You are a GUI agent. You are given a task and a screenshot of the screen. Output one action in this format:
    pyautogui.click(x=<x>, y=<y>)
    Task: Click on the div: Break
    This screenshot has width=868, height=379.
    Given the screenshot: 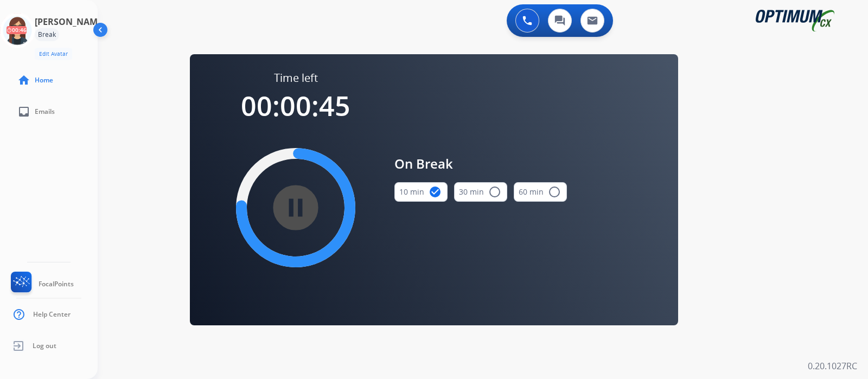 What is the action you would take?
    pyautogui.click(x=47, y=34)
    